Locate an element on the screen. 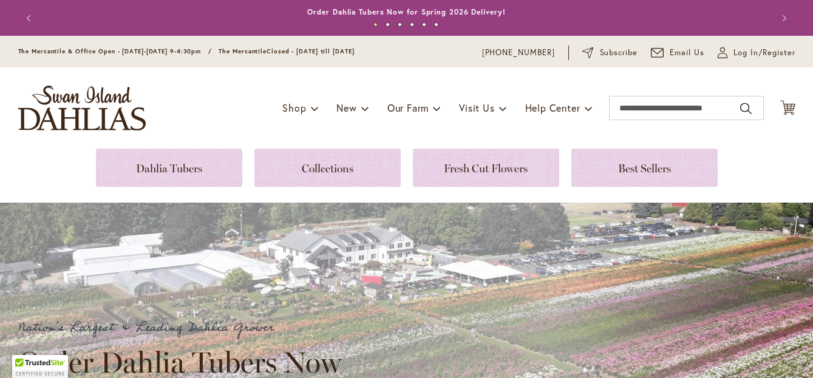 The height and width of the screenshot is (378, 813). button: 3 of 6 is located at coordinates (399, 24).